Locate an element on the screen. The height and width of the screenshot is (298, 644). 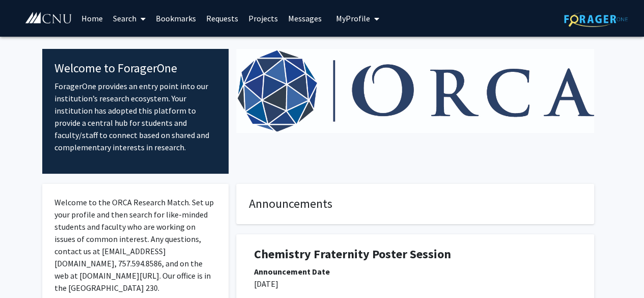
h1: Chemistry Fraternity Poster Session is located at coordinates (415, 254).